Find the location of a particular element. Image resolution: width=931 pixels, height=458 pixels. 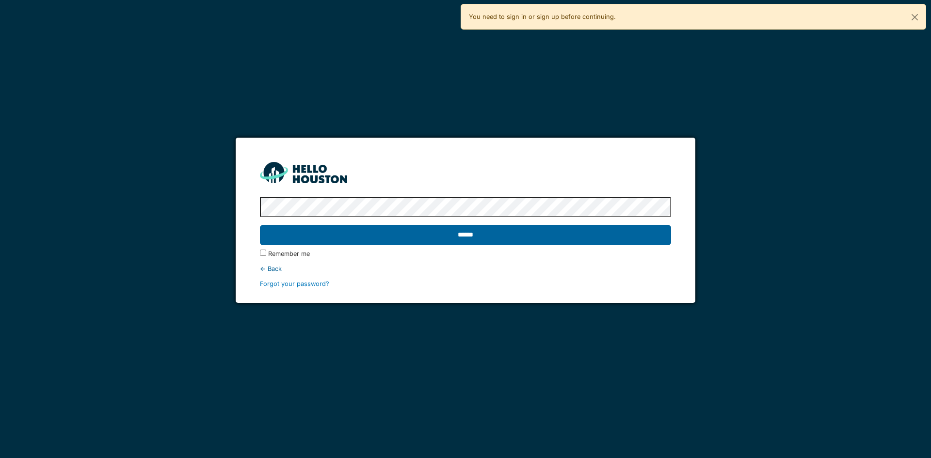

div: ← Back is located at coordinates (465, 269).